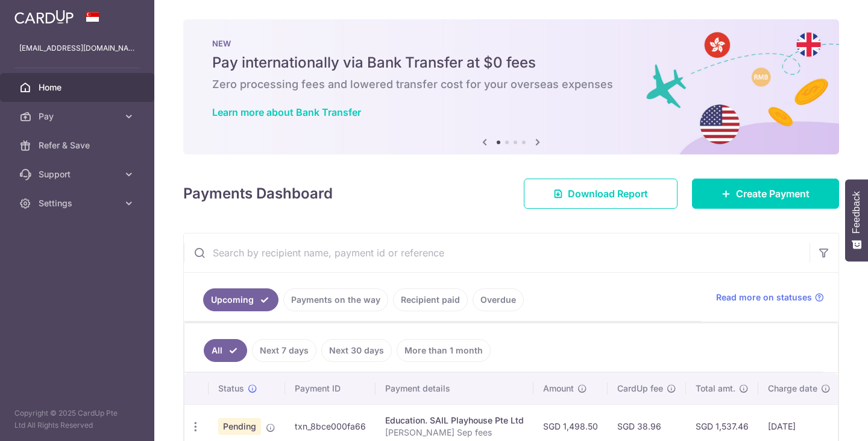 The height and width of the screenshot is (441, 868). What do you see at coordinates (497, 253) in the screenshot?
I see `input: Search by recipient name, payment id or reference` at bounding box center [497, 253].